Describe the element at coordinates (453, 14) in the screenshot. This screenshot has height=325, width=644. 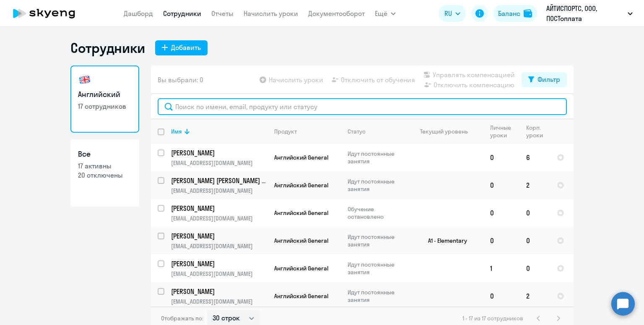
I see `button: RU` at that location.